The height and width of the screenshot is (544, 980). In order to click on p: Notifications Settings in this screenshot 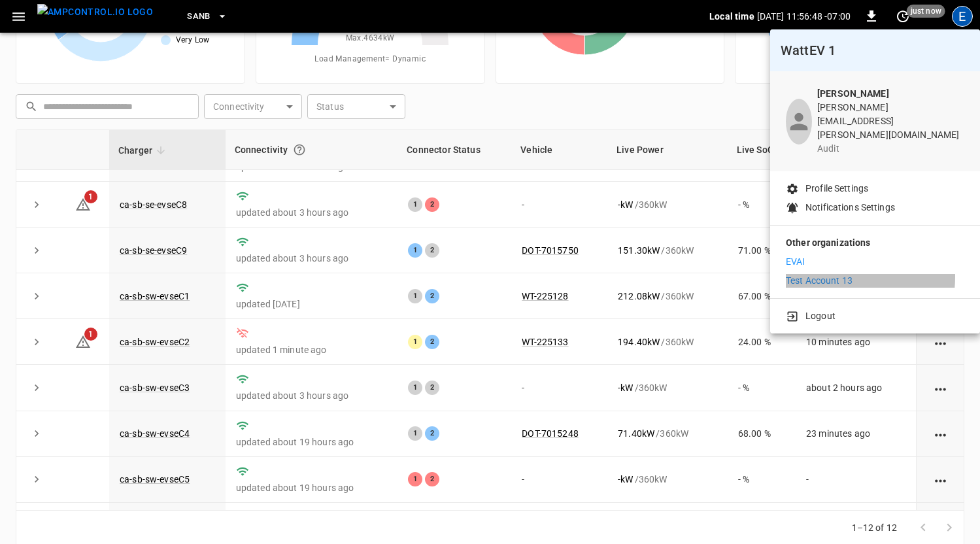, I will do `click(849, 207)`.